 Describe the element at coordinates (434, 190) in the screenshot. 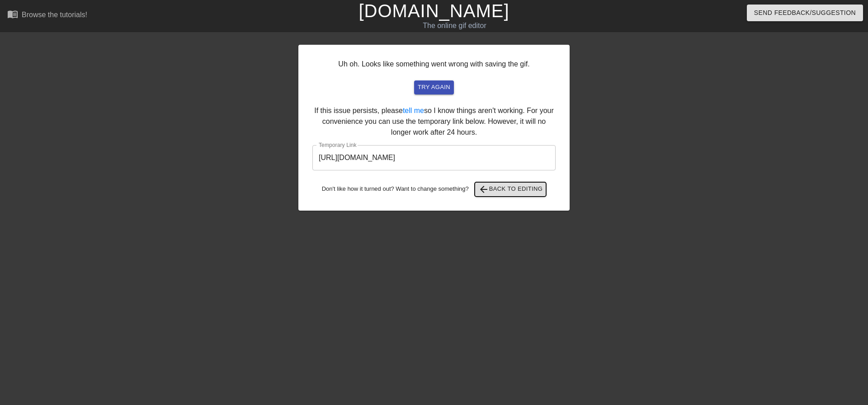

I see `div: Don't like how it turned out? Want to change something?` at that location.